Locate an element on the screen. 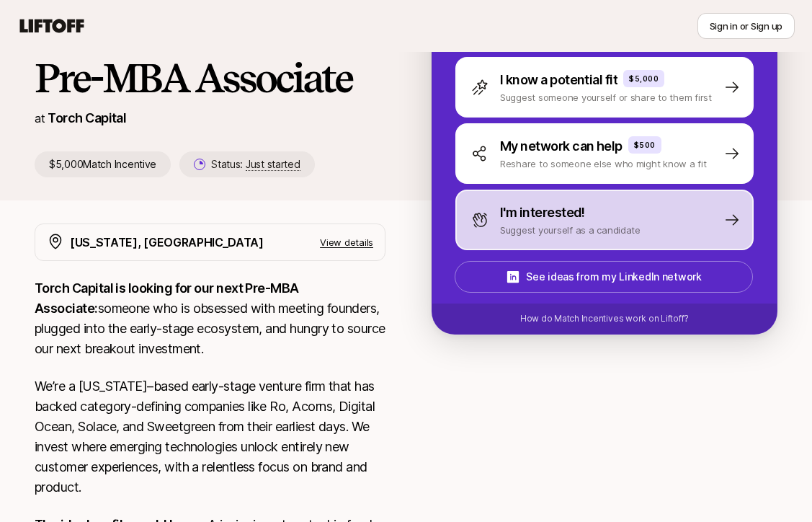 The width and height of the screenshot is (812, 522). p: at is located at coordinates (40, 118).